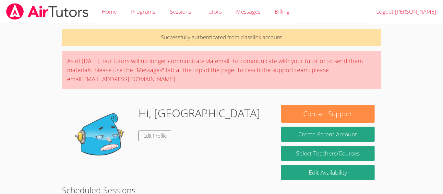 The image size is (443, 194). What do you see at coordinates (248, 11) in the screenshot?
I see `span: Messages` at bounding box center [248, 11].